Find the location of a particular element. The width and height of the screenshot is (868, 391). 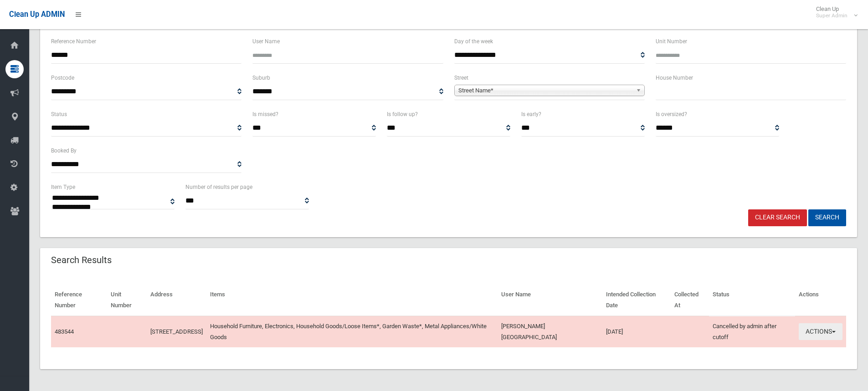

button: Search is located at coordinates (827, 217).